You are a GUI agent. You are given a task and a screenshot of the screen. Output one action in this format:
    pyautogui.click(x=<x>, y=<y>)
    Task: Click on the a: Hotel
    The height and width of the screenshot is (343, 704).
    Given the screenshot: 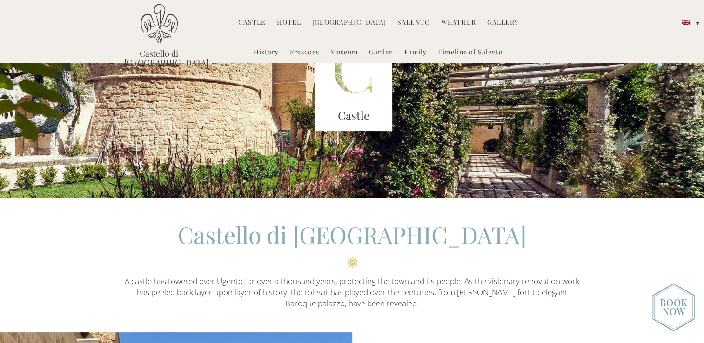 What is the action you would take?
    pyautogui.click(x=289, y=23)
    